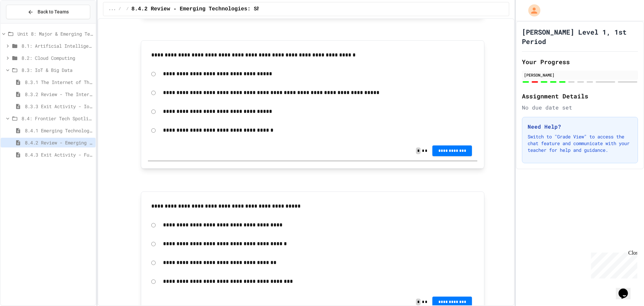  I want to click on span: 8.3: IoT & Big Data, so click(57, 70).